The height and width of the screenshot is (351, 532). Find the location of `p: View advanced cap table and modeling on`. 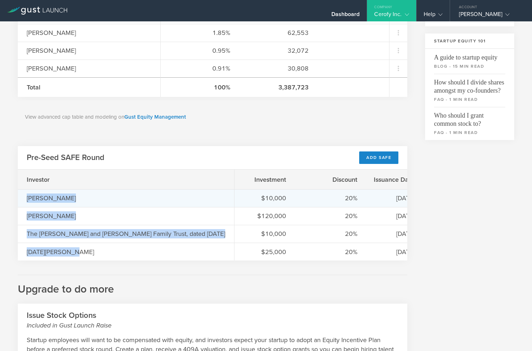

p: View advanced cap table and modeling on is located at coordinates (212, 117).